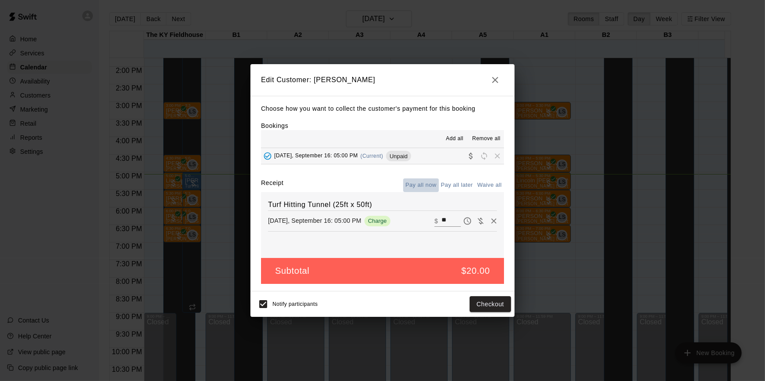 The image size is (765, 381). Describe the element at coordinates (382, 205) in the screenshot. I see `h6: Turf Hitting Tunnel (25ft x 50ft)` at that location.